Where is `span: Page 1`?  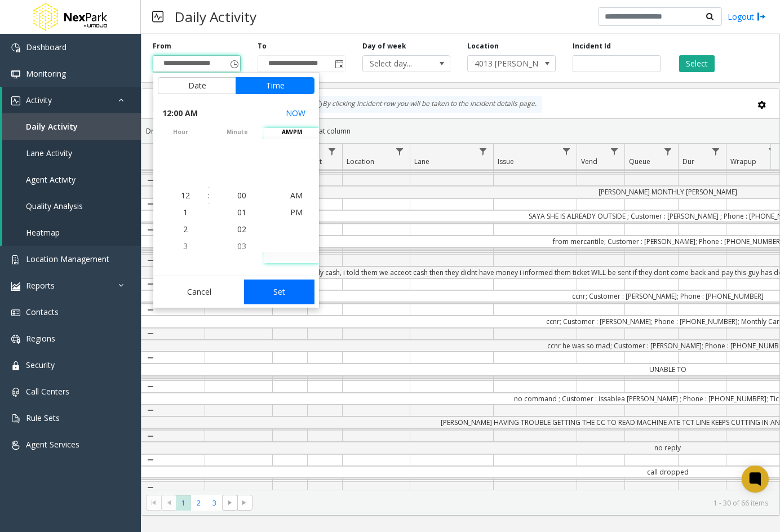
span: Page 1 is located at coordinates (183, 503).